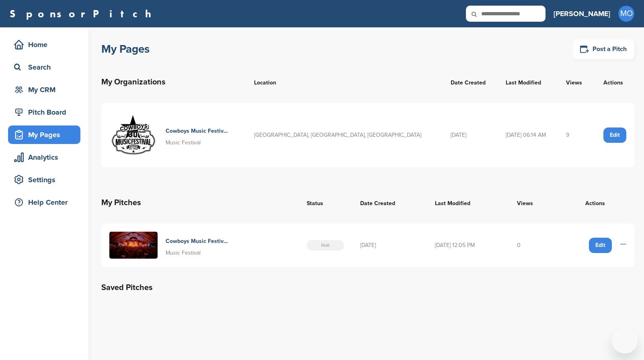  What do you see at coordinates (197, 131) in the screenshot?
I see `h4: Cowboys Music Festival` at bounding box center [197, 131].